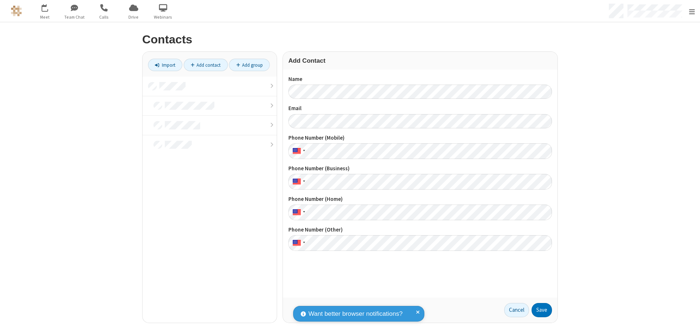 This screenshot has height=334, width=700. I want to click on a: Add group, so click(249, 65).